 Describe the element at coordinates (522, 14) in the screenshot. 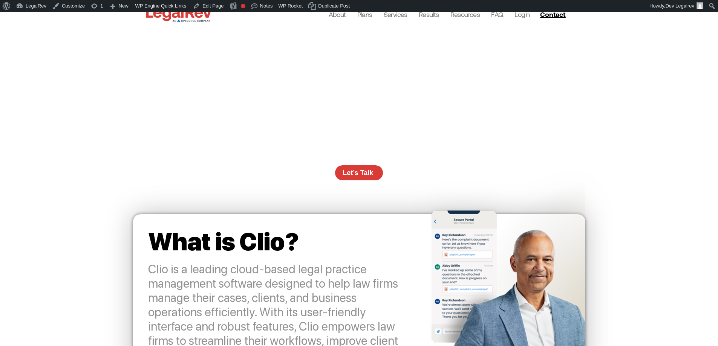

I see `a: Login` at that location.